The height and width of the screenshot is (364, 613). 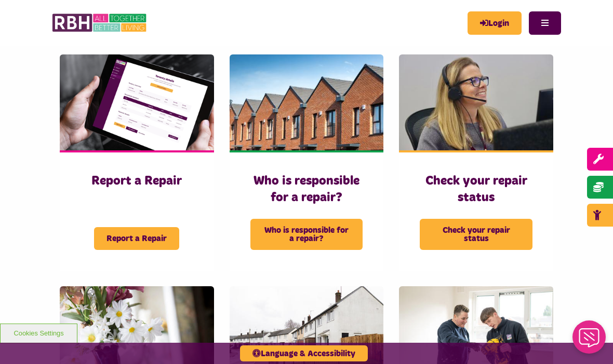 I want to click on a: Who is responsible for a repair? Who is responsible for a repair?, so click(x=307, y=162).